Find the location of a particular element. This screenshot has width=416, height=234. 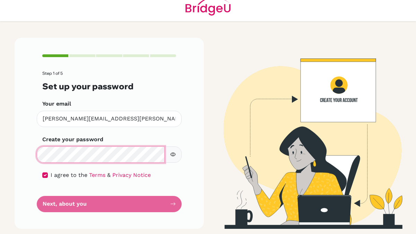

a: Terms is located at coordinates (97, 175).